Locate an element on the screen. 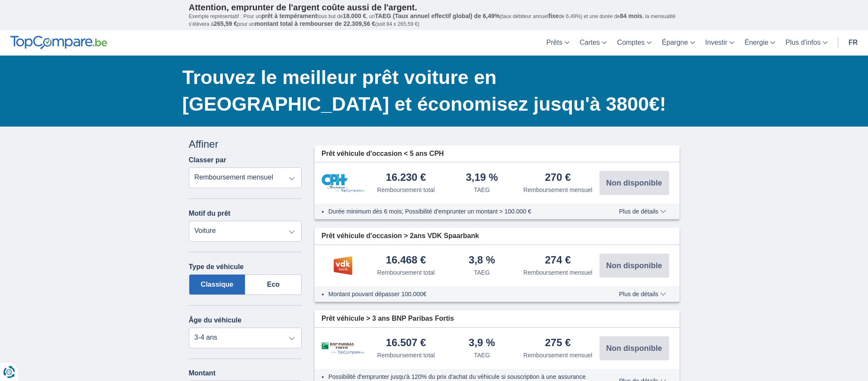 The width and height of the screenshot is (868, 381). img: pret personnel BNP Paribas Fortis is located at coordinates (343, 348).